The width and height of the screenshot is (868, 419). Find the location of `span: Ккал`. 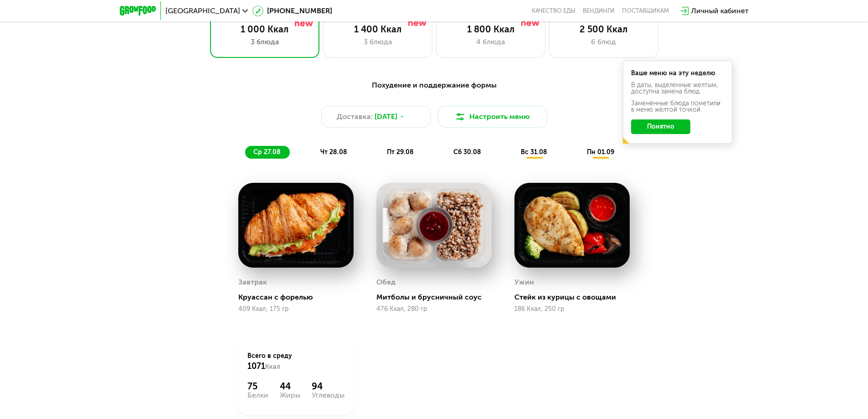

span: Ккал is located at coordinates (272, 367).